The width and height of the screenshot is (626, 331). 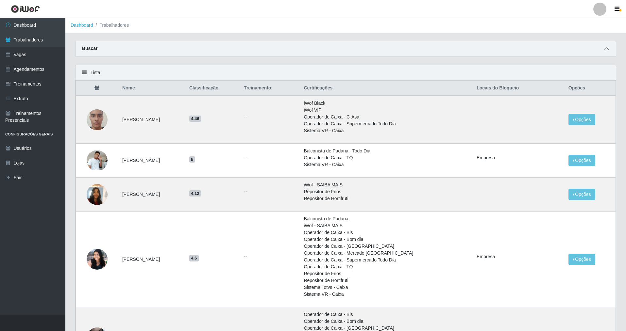 What do you see at coordinates (97, 120) in the screenshot?
I see `img: 1737053662969.jpeg` at bounding box center [97, 120].